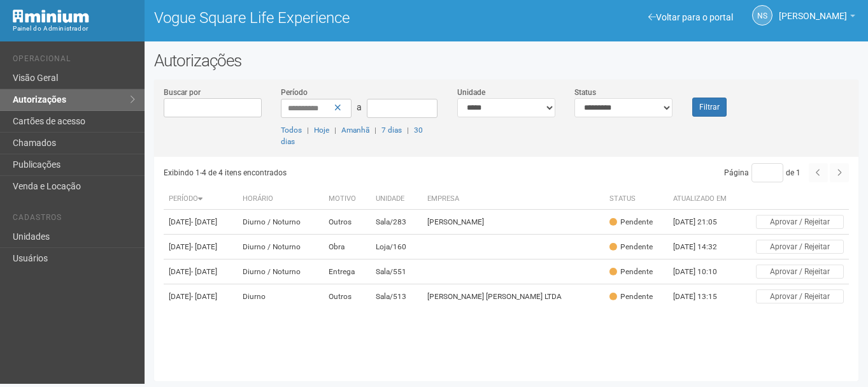 Image resolution: width=868 pixels, height=387 pixels. Describe the element at coordinates (74, 61) in the screenshot. I see `li: Operacional` at that location.